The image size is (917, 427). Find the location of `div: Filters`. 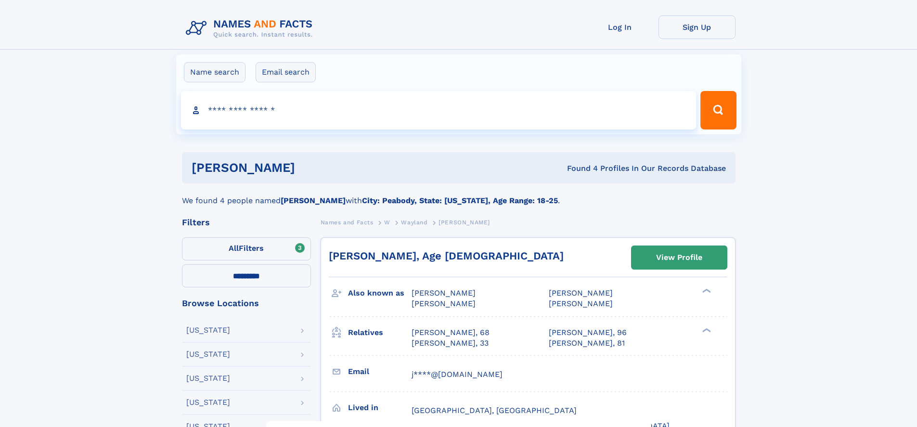

div: Filters is located at coordinates (246, 222).